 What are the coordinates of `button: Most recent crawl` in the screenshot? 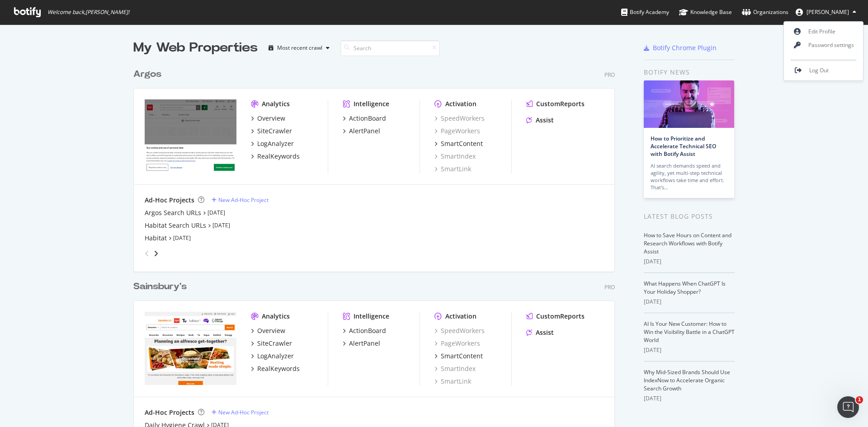 It's located at (299, 48).